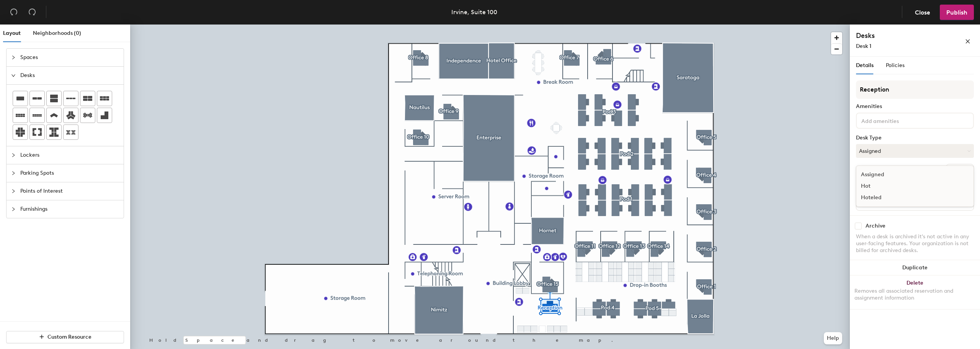 The width and height of the screenshot is (980, 349). Describe the element at coordinates (865, 65) in the screenshot. I see `span: Details` at that location.